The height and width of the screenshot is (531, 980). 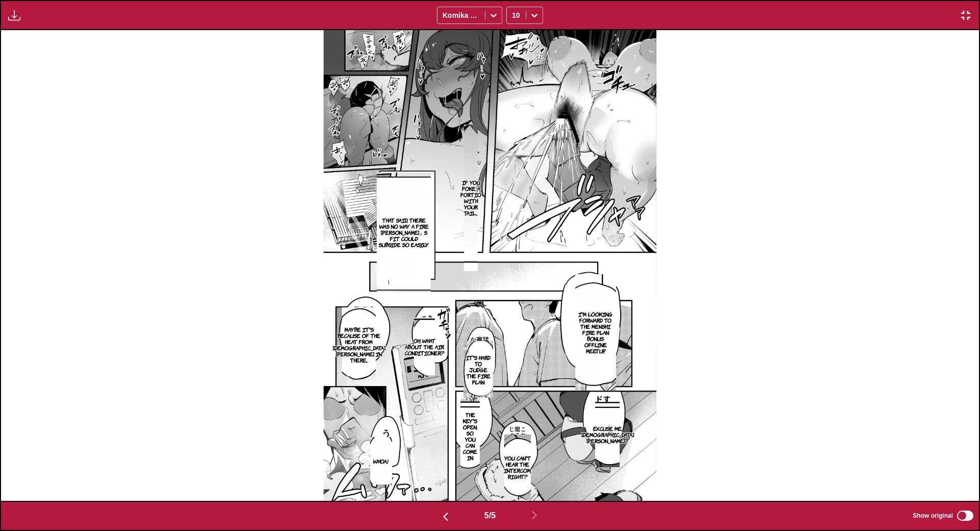 What do you see at coordinates (446, 517) in the screenshot?
I see `img: Previous page` at bounding box center [446, 517].